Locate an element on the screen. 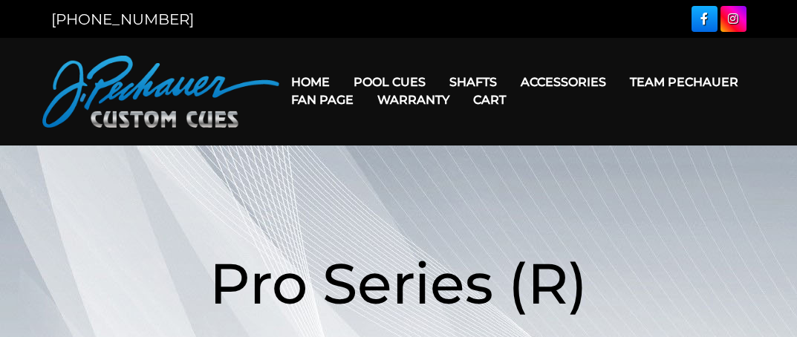  a: Pool Cues is located at coordinates (389, 82).